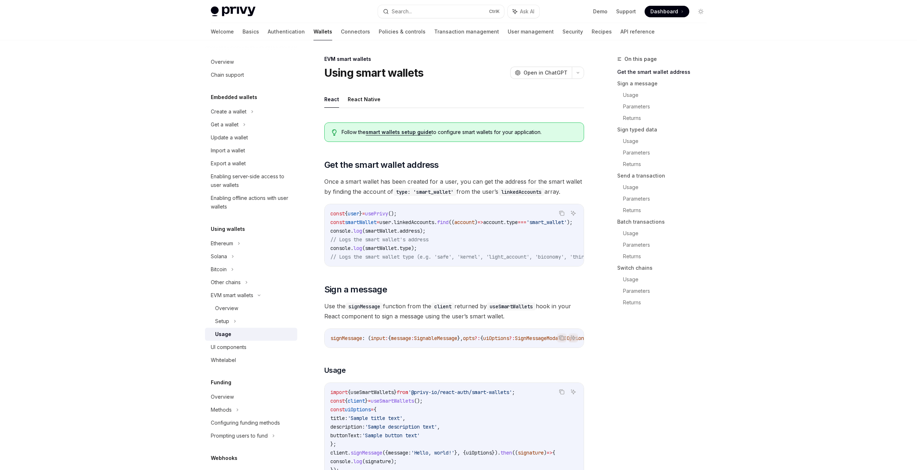 The width and height of the screenshot is (917, 470). What do you see at coordinates (601, 32) in the screenshot?
I see `a: Recipes` at bounding box center [601, 32].